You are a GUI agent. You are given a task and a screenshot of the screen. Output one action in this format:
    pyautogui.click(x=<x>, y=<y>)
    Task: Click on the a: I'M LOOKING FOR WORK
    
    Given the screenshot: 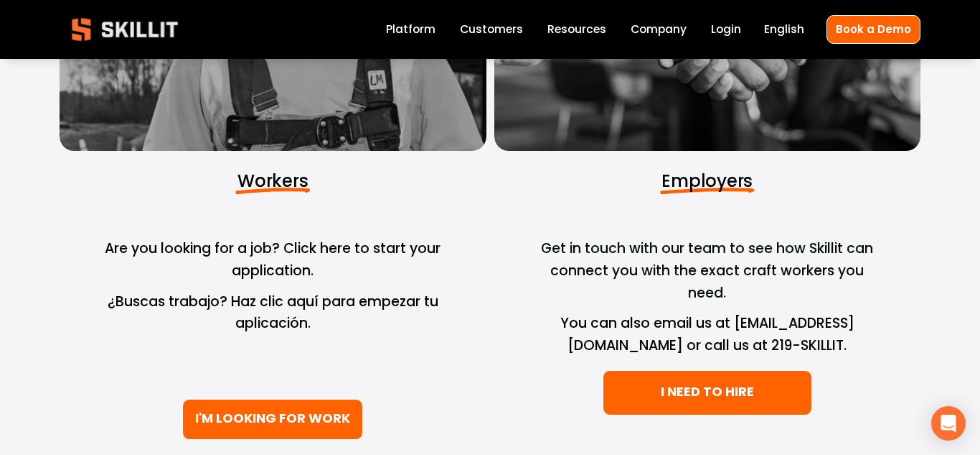 What is the action you would take?
    pyautogui.click(x=273, y=419)
    